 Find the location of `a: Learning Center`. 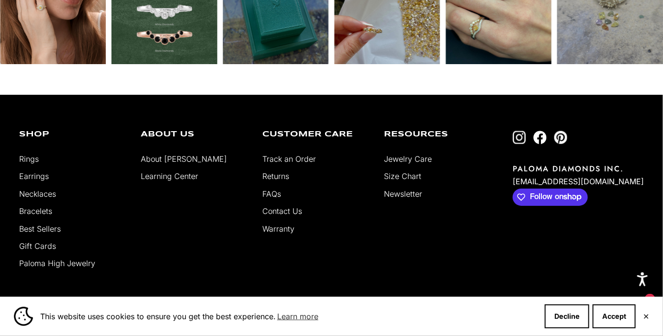

a: Learning Center is located at coordinates (169, 176).